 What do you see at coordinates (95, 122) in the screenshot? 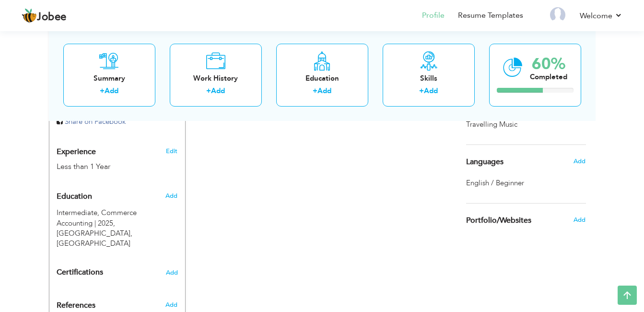
I see `span: Share on Facebook` at bounding box center [95, 122].